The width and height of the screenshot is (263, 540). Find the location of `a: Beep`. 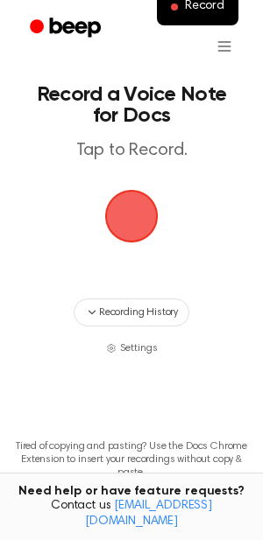

a: Beep is located at coordinates (67, 28).